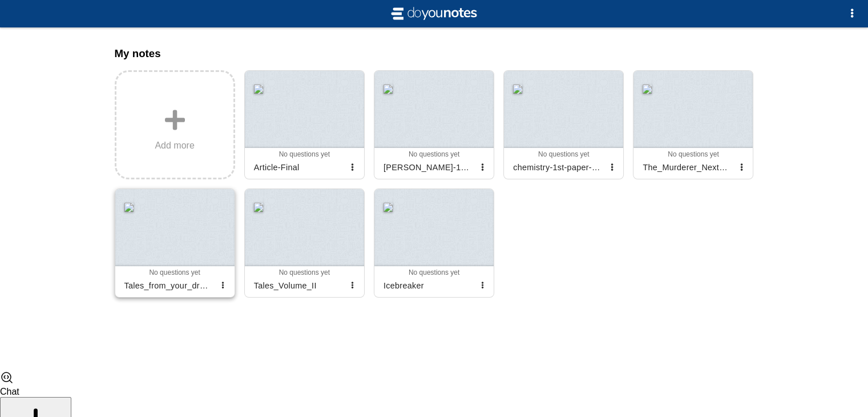 The image size is (868, 417). What do you see at coordinates (693, 124) in the screenshot?
I see `a: No questions yetThe_Murderer_Next_Door` at bounding box center [693, 124].